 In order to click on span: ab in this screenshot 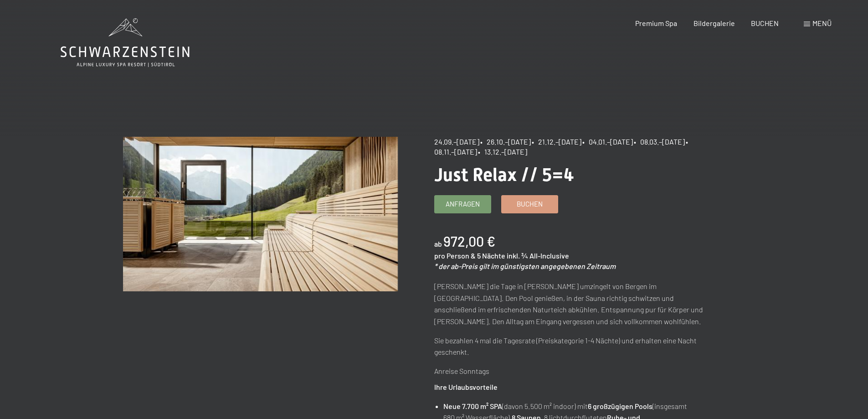, I will do `click(438, 243)`.